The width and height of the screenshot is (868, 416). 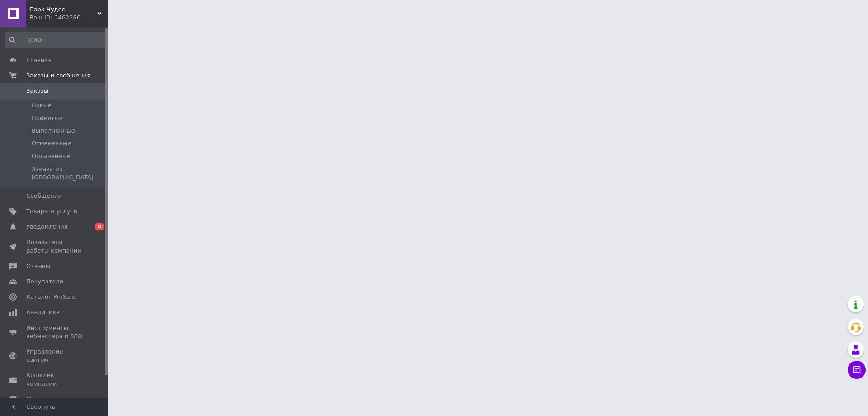 I want to click on span: Каталог ProSale, so click(x=50, y=297).